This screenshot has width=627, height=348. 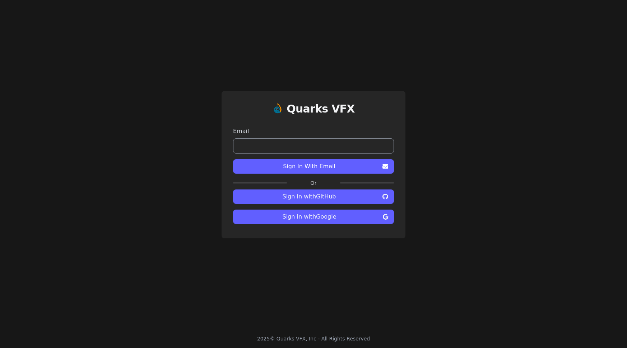 I want to click on span: Sign in with GitHub, so click(x=309, y=197).